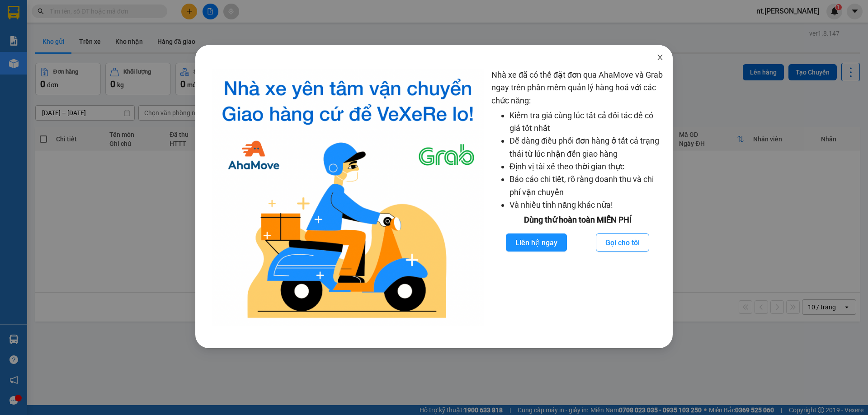 This screenshot has width=868, height=415. Describe the element at coordinates (348, 197) in the screenshot. I see `img: logo` at that location.